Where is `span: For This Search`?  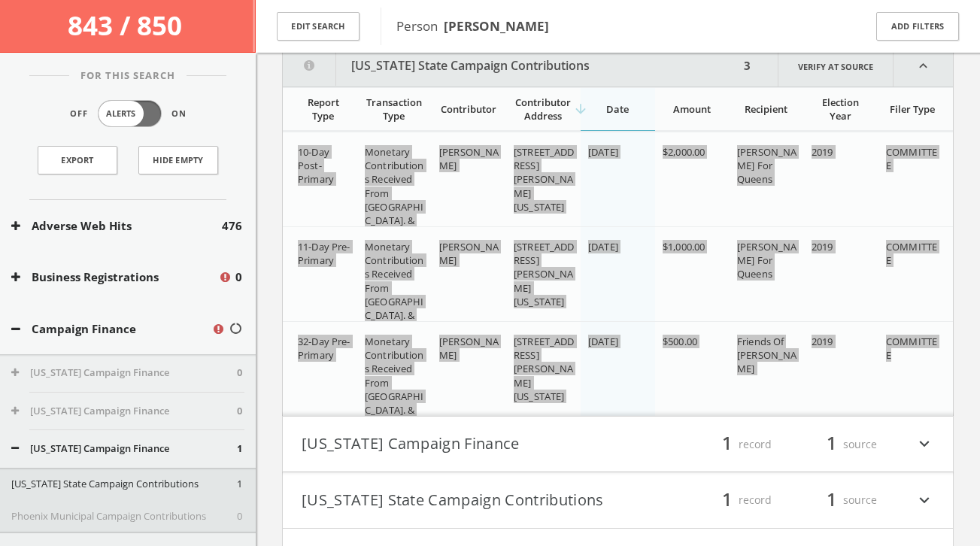
span: For This Search is located at coordinates (128, 76).